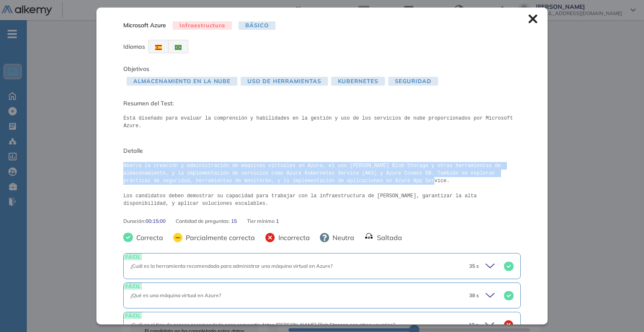 The width and height of the screenshot is (644, 332). What do you see at coordinates (148, 238) in the screenshot?
I see `span: Correcta` at bounding box center [148, 238].